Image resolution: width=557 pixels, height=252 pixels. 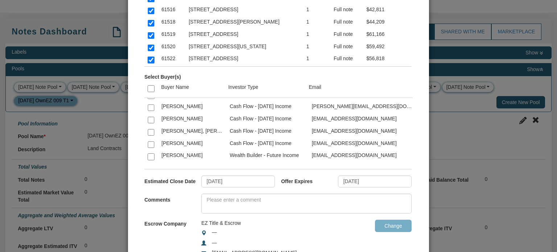 What do you see at coordinates (390, 59) in the screenshot?
I see `td: $56,818` at bounding box center [390, 59].